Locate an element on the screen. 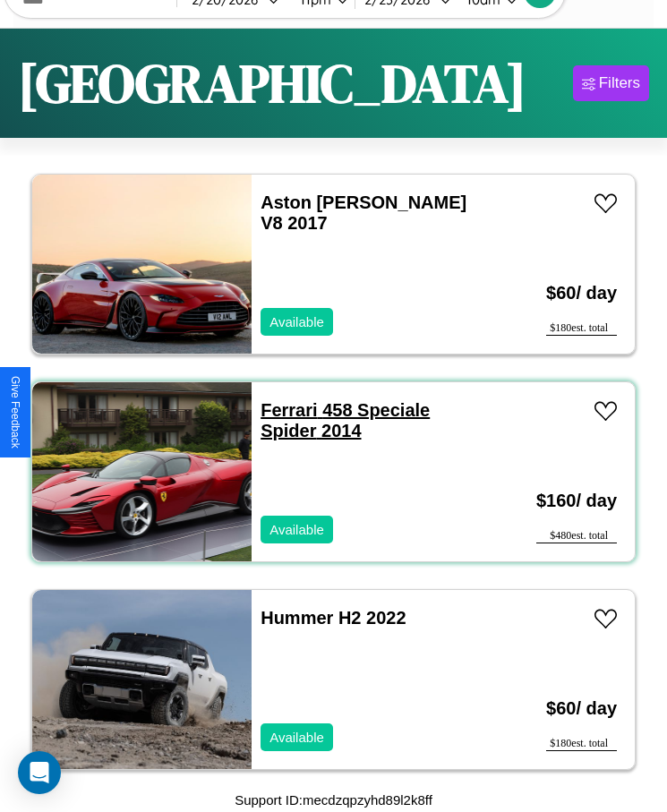  div: Give Feedback is located at coordinates (15, 412).